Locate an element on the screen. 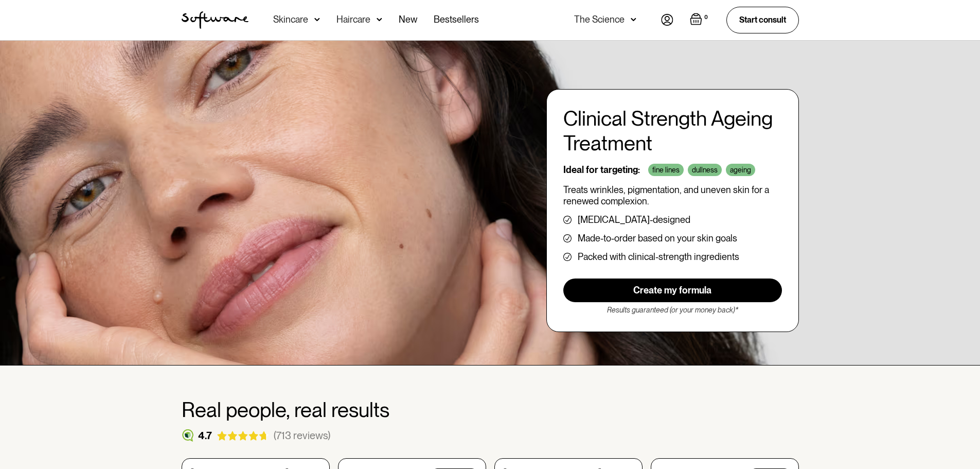 Image resolution: width=980 pixels, height=469 pixels. a: home is located at coordinates (215, 20).